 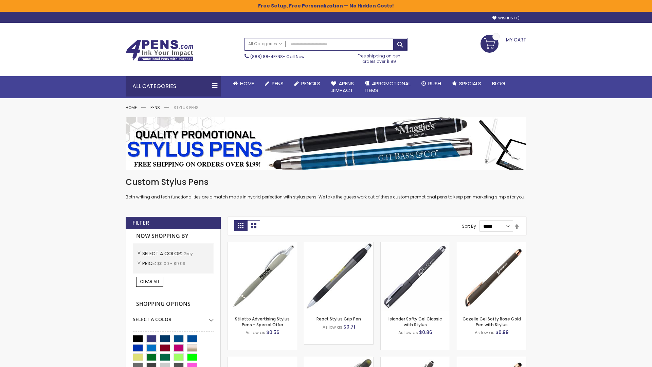 What do you see at coordinates (491, 276) in the screenshot?
I see `img: Gazelle Gel Softy Rose Gold Pen with Stylus-Grey` at bounding box center [491, 276].